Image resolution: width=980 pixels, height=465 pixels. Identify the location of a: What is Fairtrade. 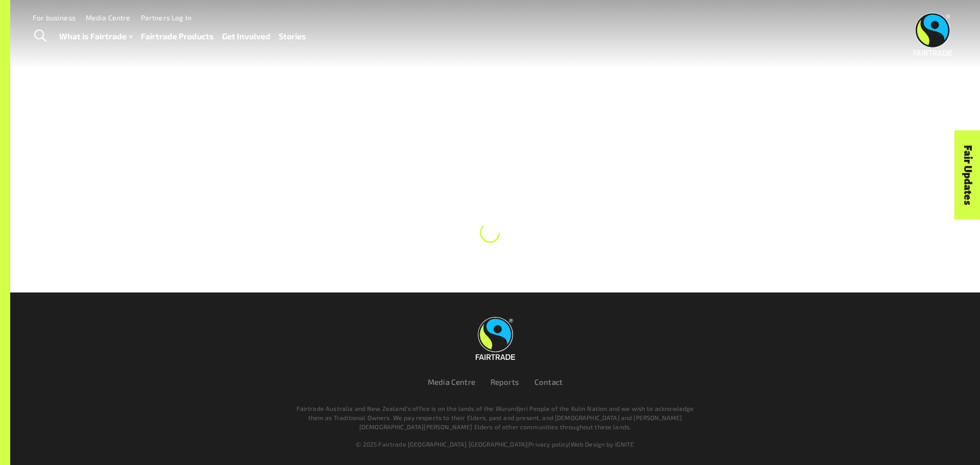
(96, 36).